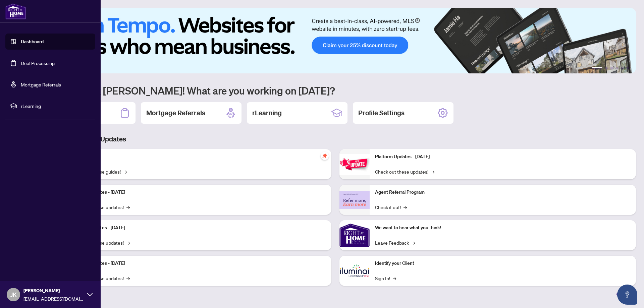  Describe the element at coordinates (628, 68) in the screenshot. I see `button: 6` at that location.